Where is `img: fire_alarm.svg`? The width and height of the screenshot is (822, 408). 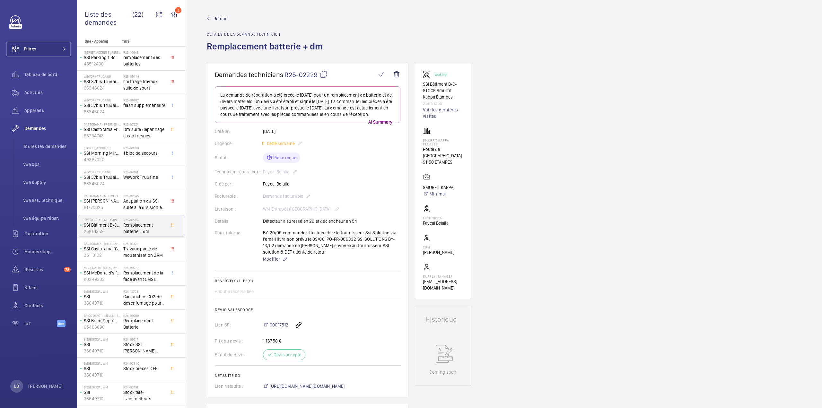 img: fire_alarm.svg is located at coordinates (428, 74).